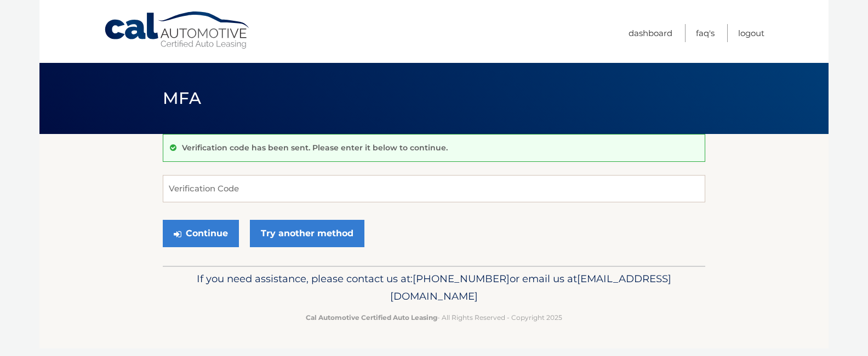 Image resolution: width=868 pixels, height=356 pixels. Describe the element at coordinates (201, 234) in the screenshot. I see `button: Continue` at that location.